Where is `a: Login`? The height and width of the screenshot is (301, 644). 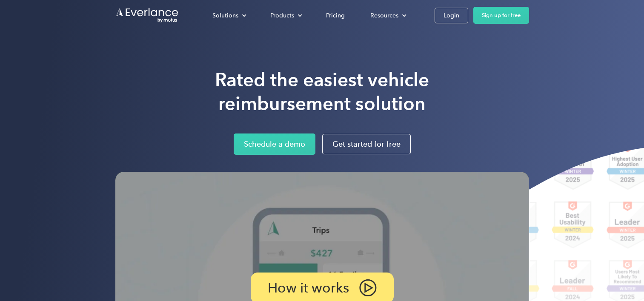
a: Login is located at coordinates (451, 16).